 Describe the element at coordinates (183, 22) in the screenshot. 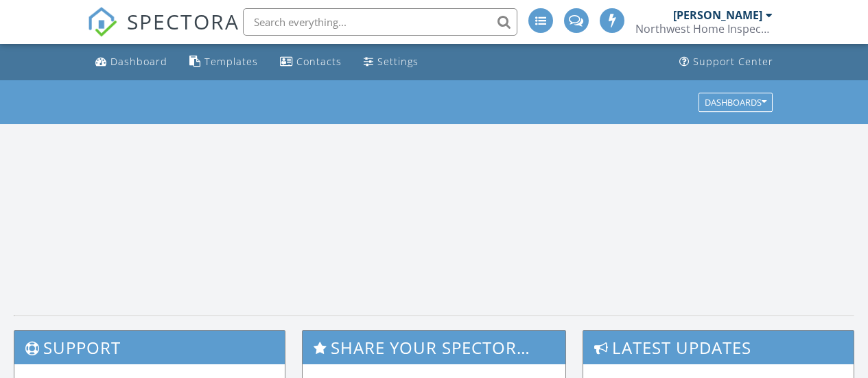

I see `span: SPECTORA` at that location.